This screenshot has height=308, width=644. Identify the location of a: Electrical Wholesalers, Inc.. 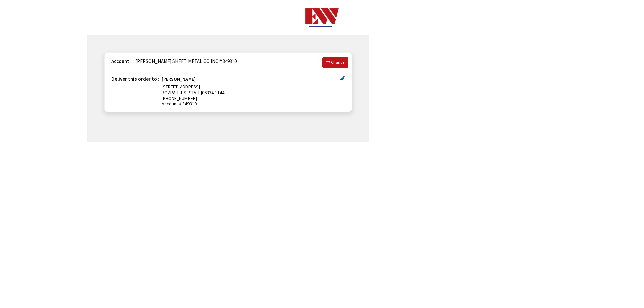
(322, 17).